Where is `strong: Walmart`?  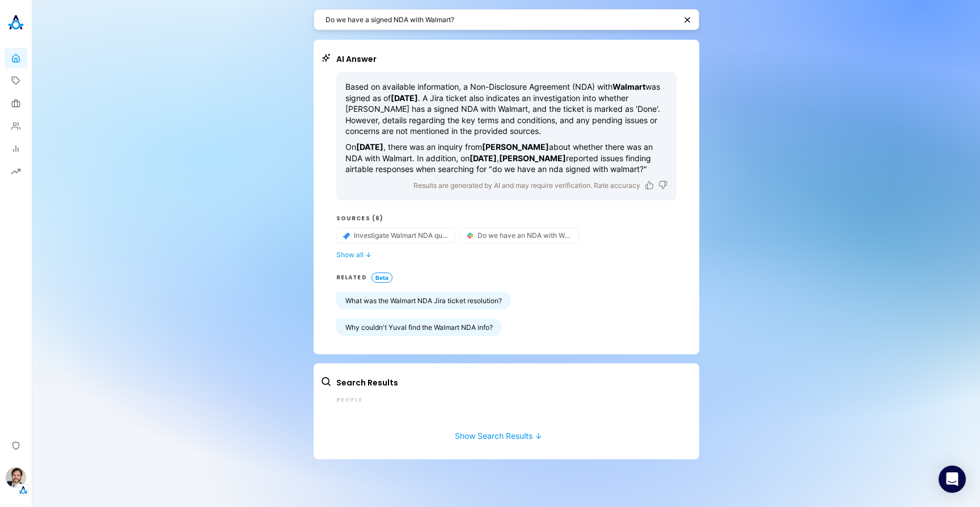
strong: Walmart is located at coordinates (629, 86).